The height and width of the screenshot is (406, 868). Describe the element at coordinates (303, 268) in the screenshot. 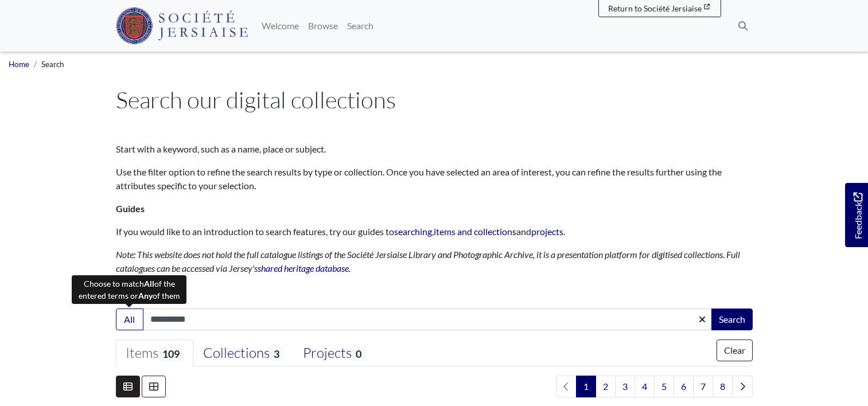

I see `a: shared heritage database` at that location.